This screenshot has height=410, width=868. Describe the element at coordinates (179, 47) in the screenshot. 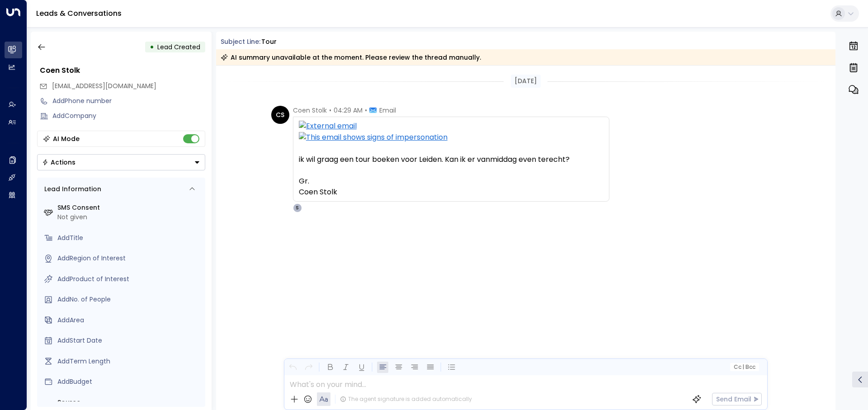

I see `span: Lead Created` at that location.